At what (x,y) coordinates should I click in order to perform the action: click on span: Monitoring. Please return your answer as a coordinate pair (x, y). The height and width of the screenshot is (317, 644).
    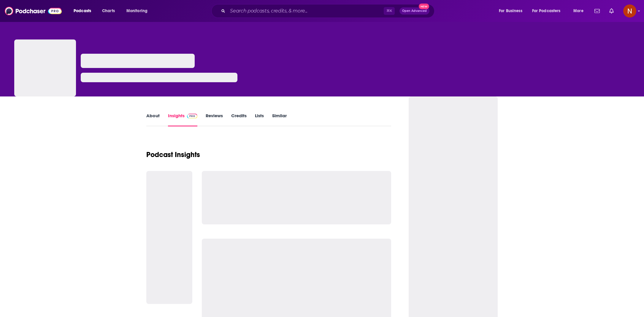
    Looking at the image, I should click on (137, 11).